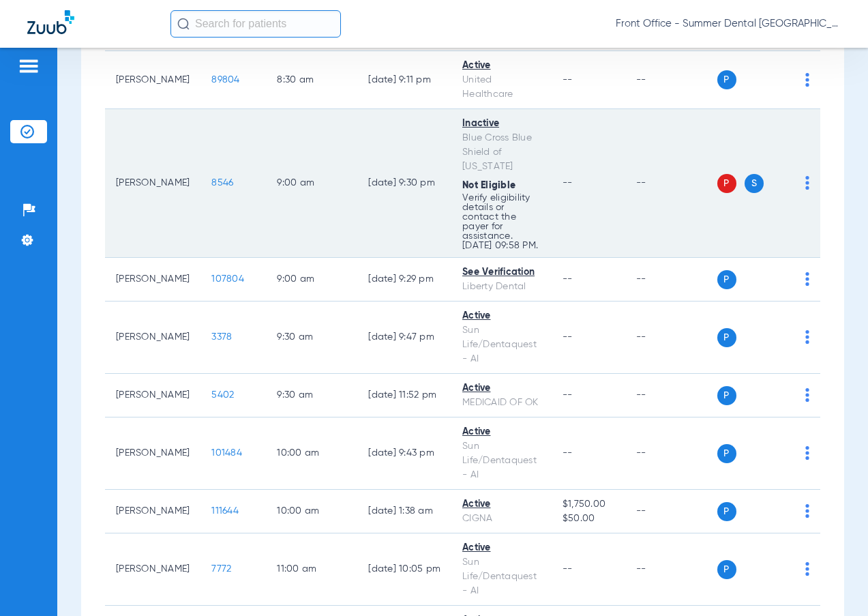 The height and width of the screenshot is (616, 868). I want to click on span: Not Eligible, so click(489, 186).